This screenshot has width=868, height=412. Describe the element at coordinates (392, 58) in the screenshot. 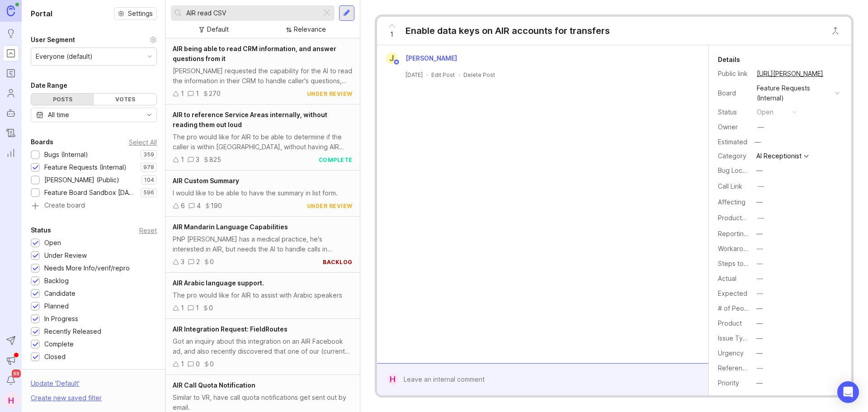

I see `div: J` at that location.